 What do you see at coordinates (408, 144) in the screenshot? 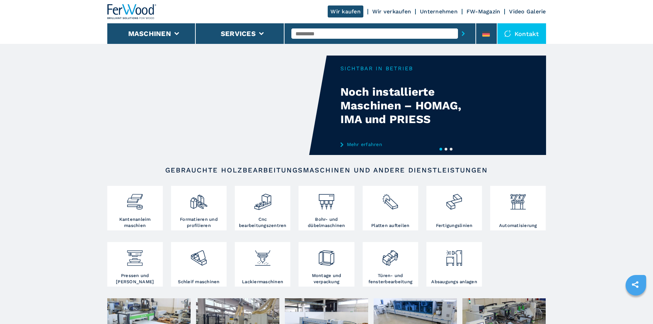
I see `a: Mehr erfahren` at bounding box center [408, 144].